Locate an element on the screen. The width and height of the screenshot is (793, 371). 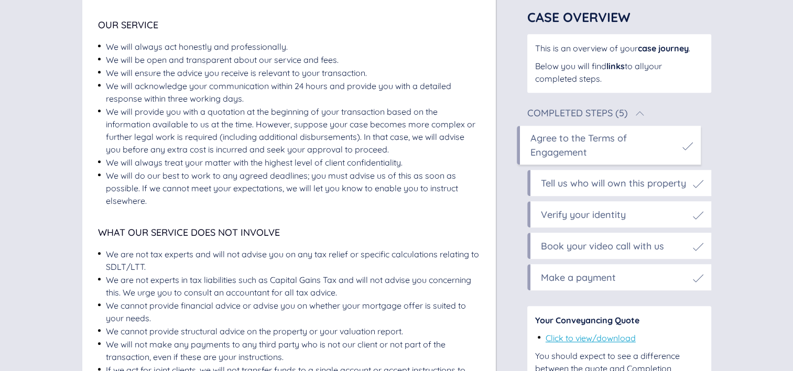
div: Below you will find to all your completed steps . is located at coordinates (619, 72).